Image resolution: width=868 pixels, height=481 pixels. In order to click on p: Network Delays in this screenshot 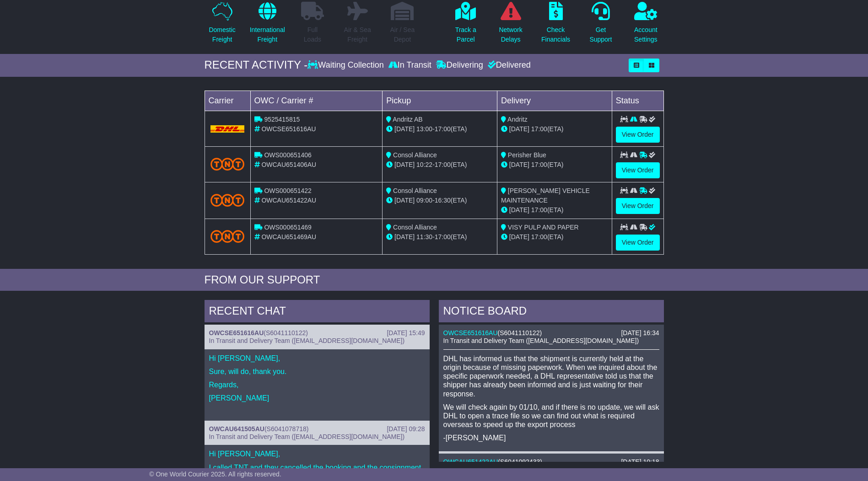, I will do `click(510, 34)`.